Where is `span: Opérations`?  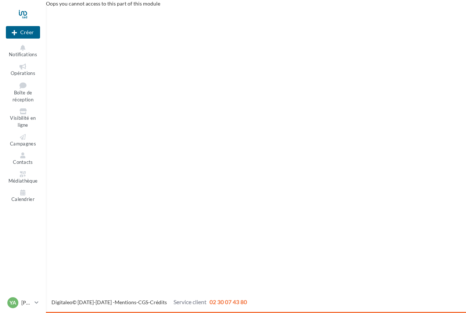
span: Opérations is located at coordinates (23, 73).